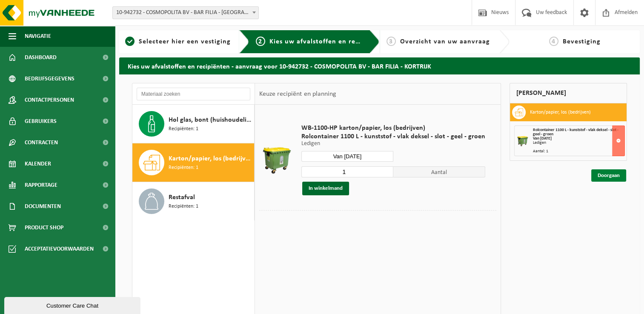 This screenshot has height=314, width=644. What do you see at coordinates (59, 249) in the screenshot?
I see `span: Acceptatievoorwaarden` at bounding box center [59, 249].